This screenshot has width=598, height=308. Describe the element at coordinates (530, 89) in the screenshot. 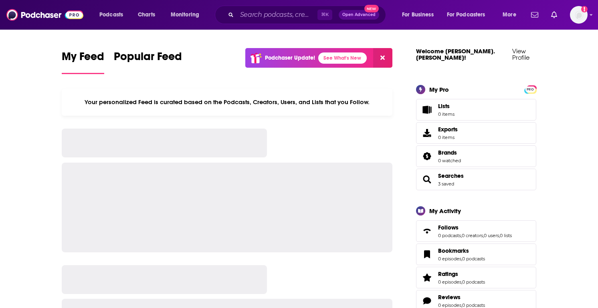

I see `span: PRO` at that location.